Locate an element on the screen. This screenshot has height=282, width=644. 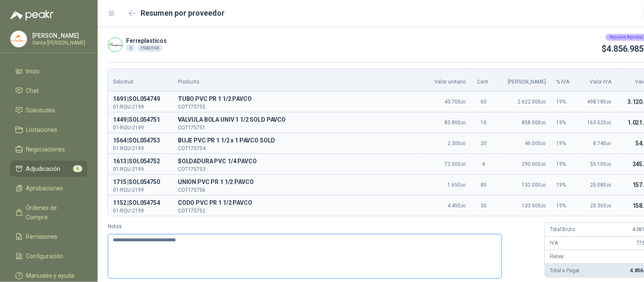
div: 6 is located at coordinates (131, 48).